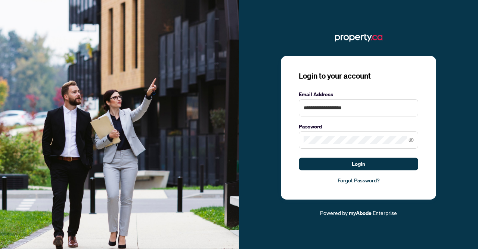 The width and height of the screenshot is (478, 249). What do you see at coordinates (412, 140) in the screenshot?
I see `span: eye-invisible` at bounding box center [412, 140].